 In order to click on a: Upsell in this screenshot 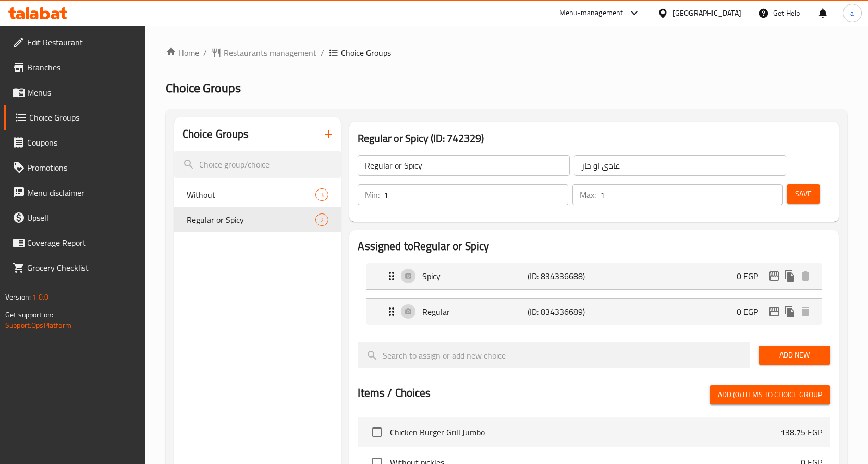, I will do `click(75, 218)`.